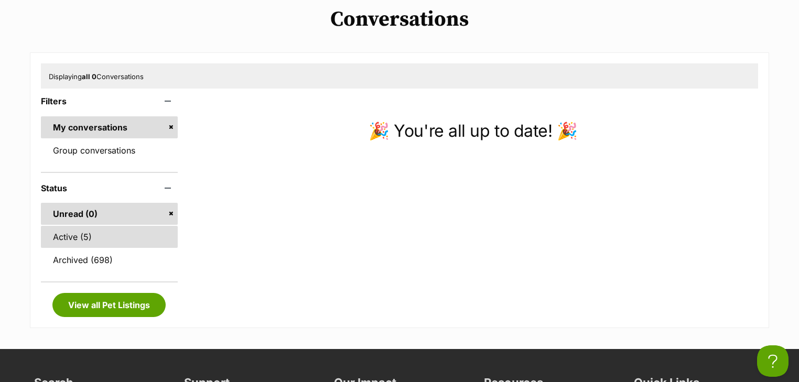 This screenshot has width=799, height=382. What do you see at coordinates (109, 188) in the screenshot?
I see `header: Status` at bounding box center [109, 188].